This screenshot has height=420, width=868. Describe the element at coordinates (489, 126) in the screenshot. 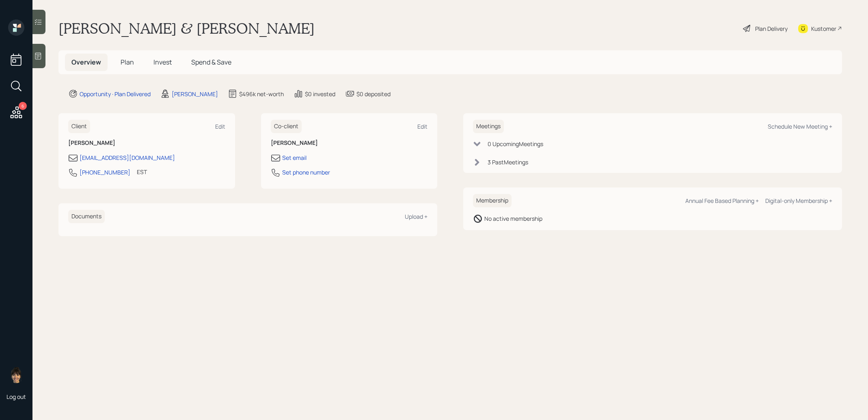

I see `h6: Meetings` at that location.